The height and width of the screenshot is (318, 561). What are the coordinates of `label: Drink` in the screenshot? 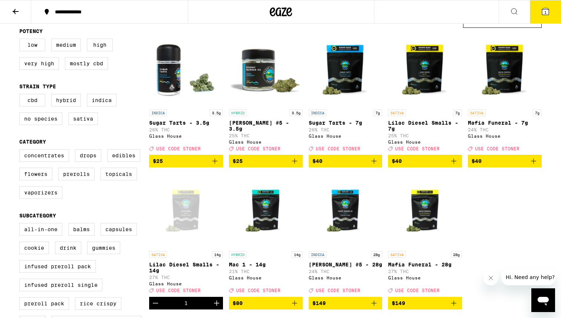 It's located at (68, 248).